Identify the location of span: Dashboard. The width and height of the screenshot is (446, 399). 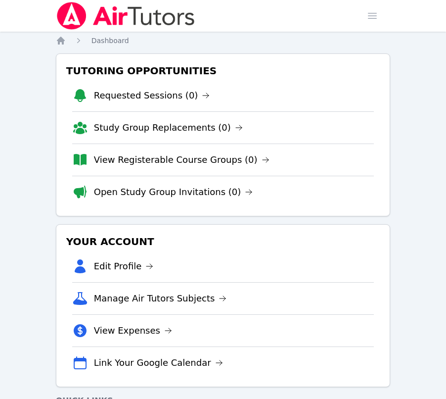
(110, 41).